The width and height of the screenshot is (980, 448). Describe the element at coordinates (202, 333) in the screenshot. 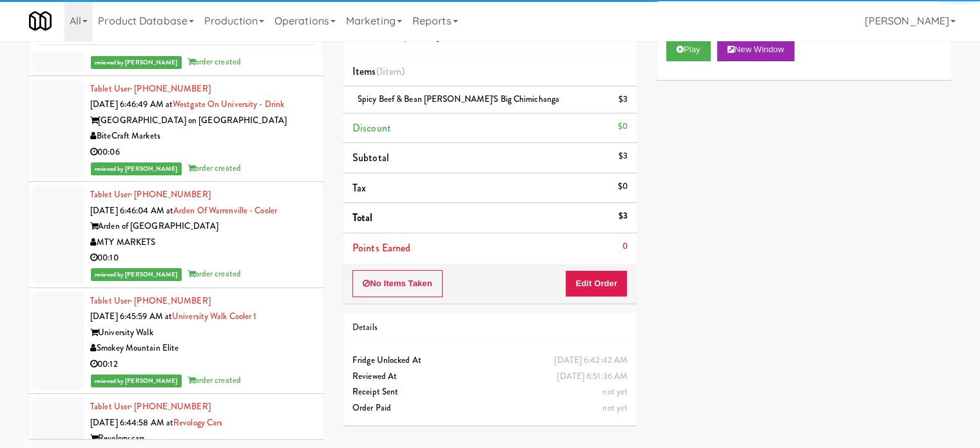

I see `div: University Walk` at that location.